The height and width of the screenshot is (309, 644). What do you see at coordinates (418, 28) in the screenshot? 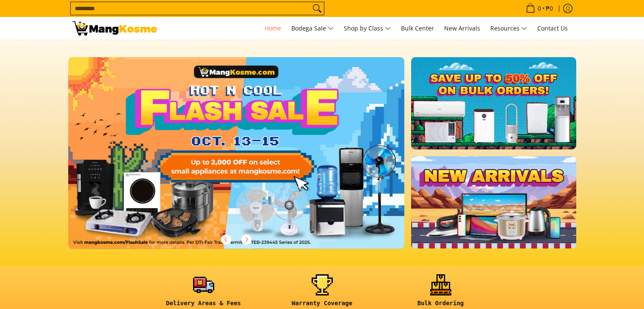
I see `a: Bulk Center` at bounding box center [418, 28].